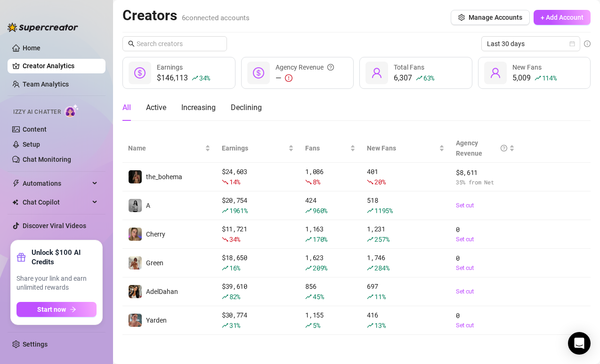 The width and height of the screenshot is (600, 364). Describe the element at coordinates (320, 268) in the screenshot. I see `span: 209 %` at that location.